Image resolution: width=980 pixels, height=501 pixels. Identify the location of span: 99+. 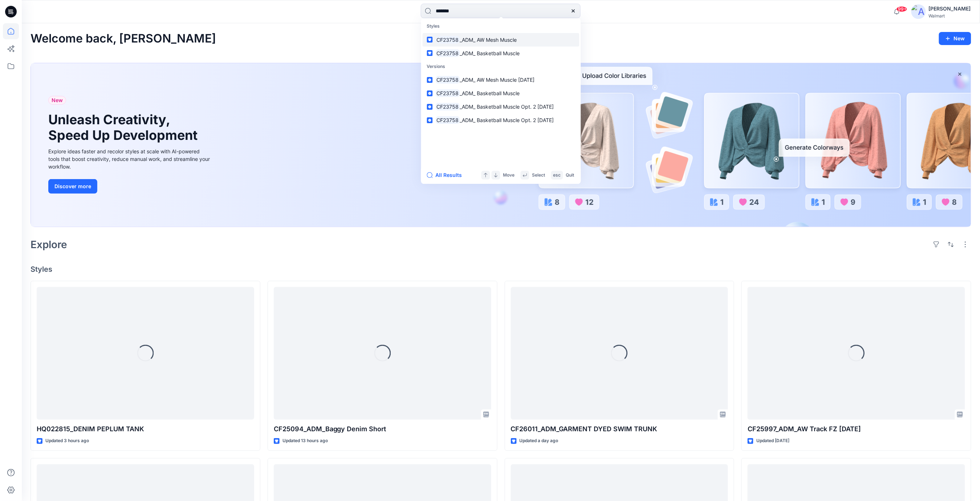
(902, 9).